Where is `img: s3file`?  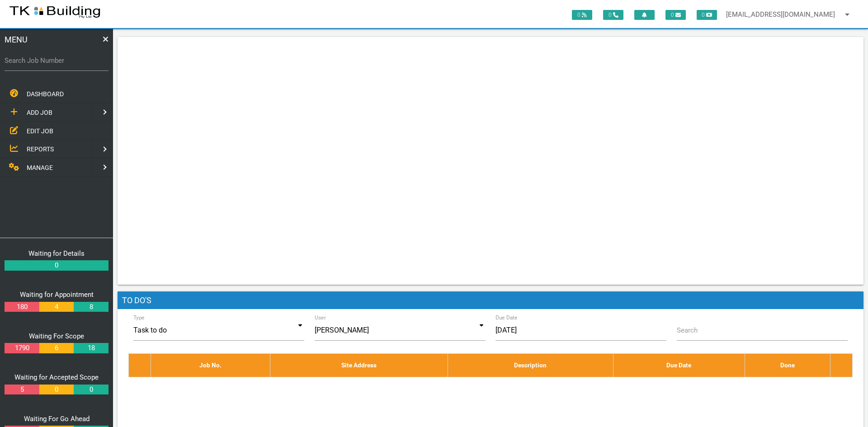
img: s3file is located at coordinates (54, 12).